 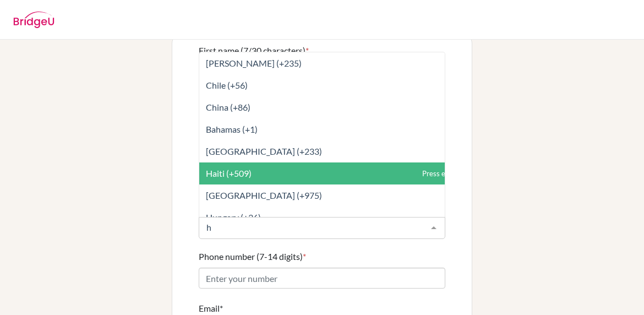 I want to click on span: China (+86), so click(x=228, y=107).